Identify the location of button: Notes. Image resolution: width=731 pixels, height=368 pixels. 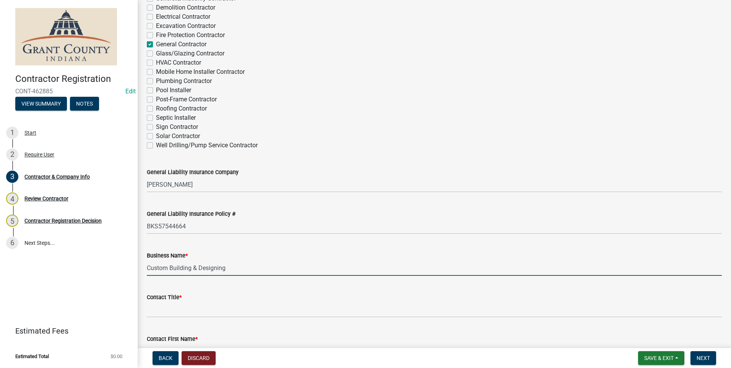
(85, 104).